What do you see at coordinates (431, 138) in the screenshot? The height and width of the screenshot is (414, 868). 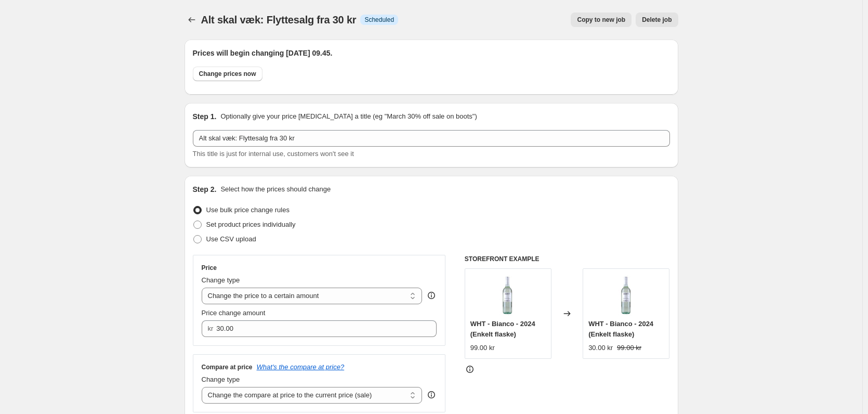 I see `input: 30% off holiday sale` at bounding box center [431, 138].